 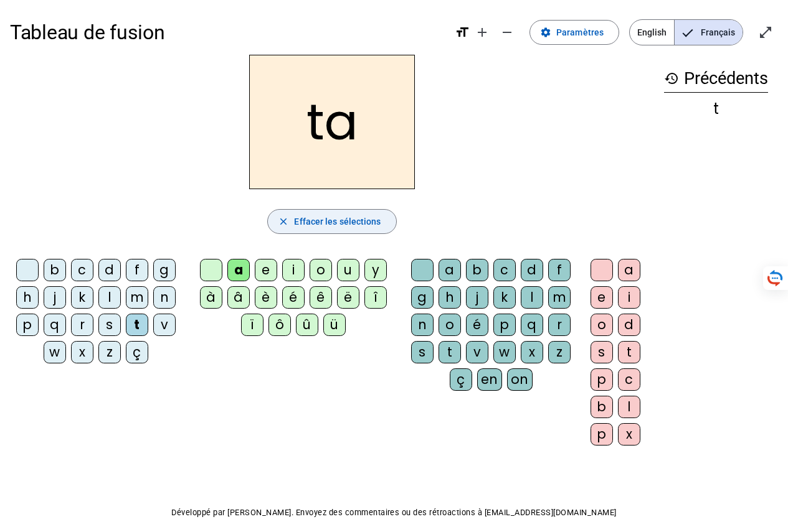 I want to click on div: ô, so click(x=279, y=325).